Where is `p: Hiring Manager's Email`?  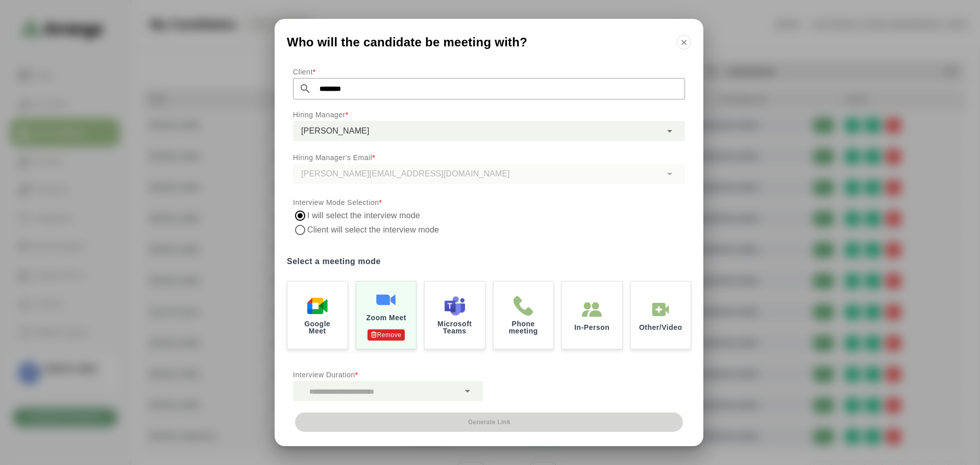 p: Hiring Manager's Email is located at coordinates (489, 157).